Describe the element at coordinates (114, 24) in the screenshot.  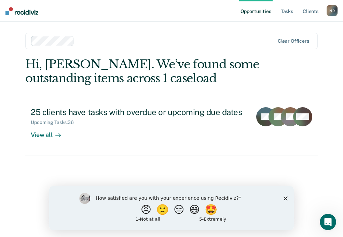
I see `button: 2` at that location.